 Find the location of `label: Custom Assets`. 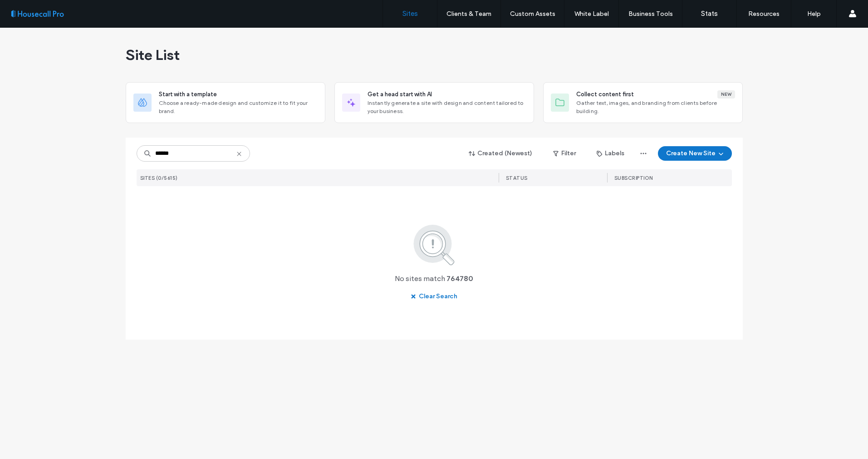

label: Custom Assets is located at coordinates (533, 14).